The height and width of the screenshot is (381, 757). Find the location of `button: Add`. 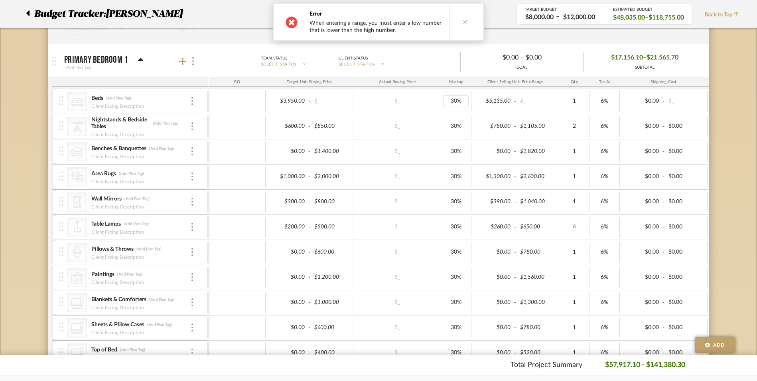

button: Add is located at coordinates (715, 345).